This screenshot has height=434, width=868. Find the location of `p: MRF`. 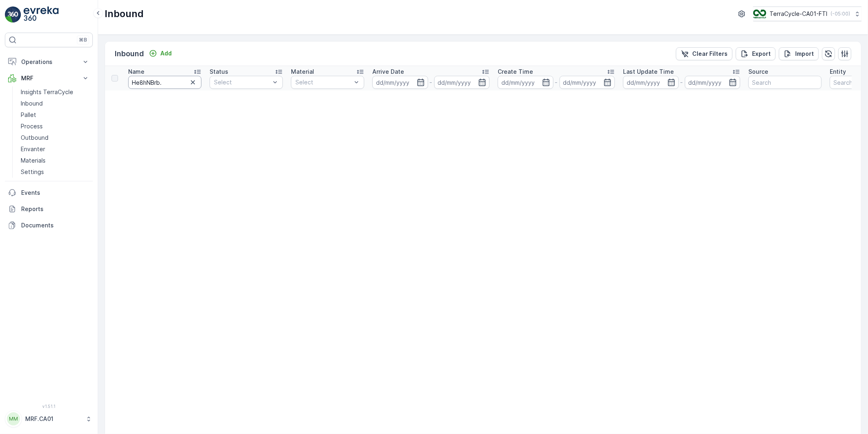

p: MRF is located at coordinates (49, 78).